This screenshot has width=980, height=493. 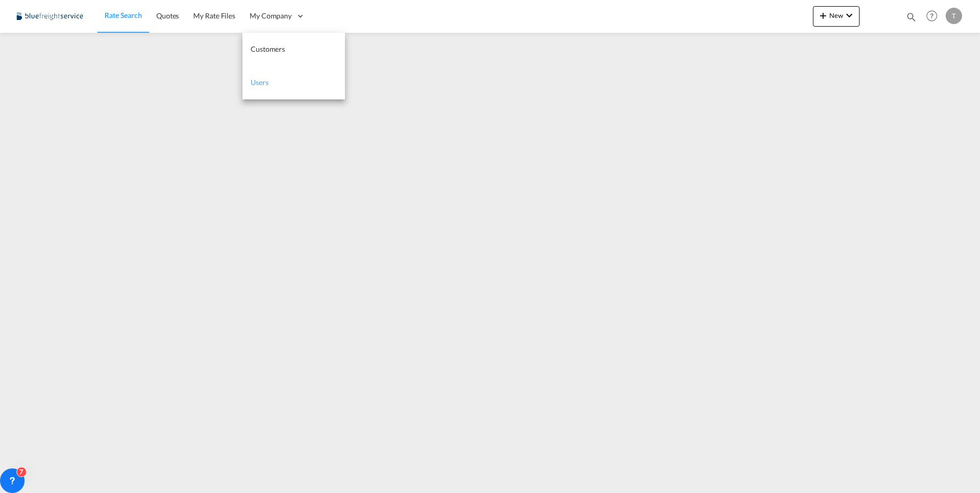 What do you see at coordinates (850, 16) in the screenshot?
I see `md-icon: icon-chevron-down` at bounding box center [850, 16].